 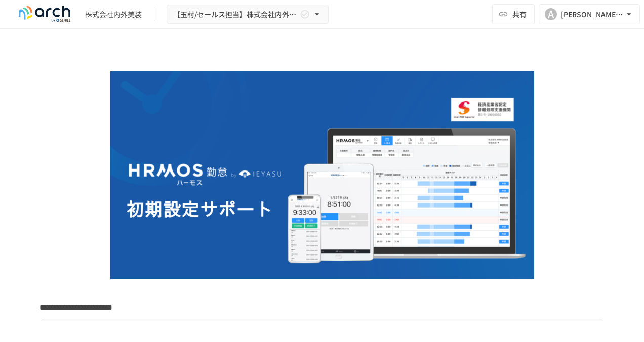 I want to click on span: 共有, so click(x=520, y=14).